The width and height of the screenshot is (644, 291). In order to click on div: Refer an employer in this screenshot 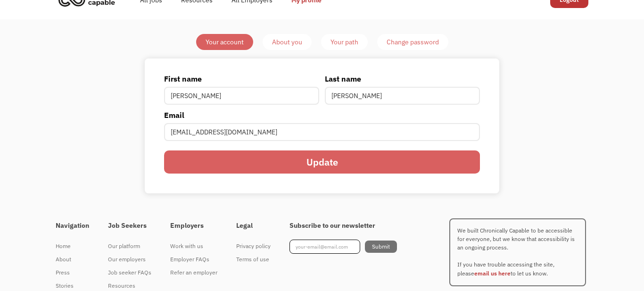, I will do `click(194, 273)`.